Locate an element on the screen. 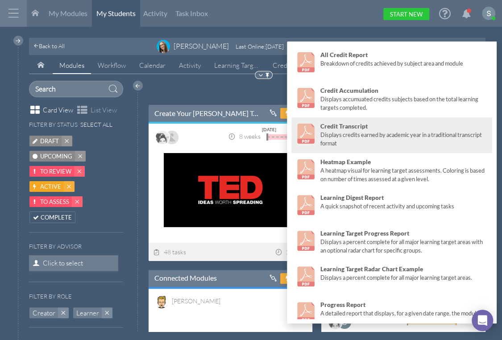 The height and width of the screenshot is (340, 502). div: Breakdown of credits achieved by subject area and module is located at coordinates (404, 63).